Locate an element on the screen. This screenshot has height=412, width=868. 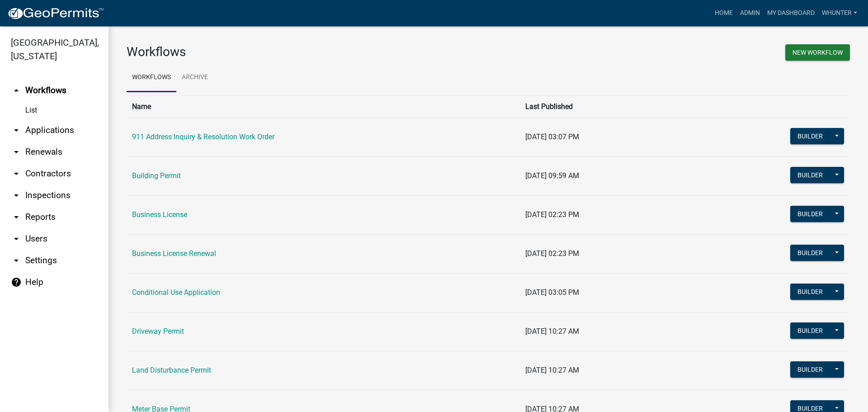
a: Business License Renewal is located at coordinates (174, 254).